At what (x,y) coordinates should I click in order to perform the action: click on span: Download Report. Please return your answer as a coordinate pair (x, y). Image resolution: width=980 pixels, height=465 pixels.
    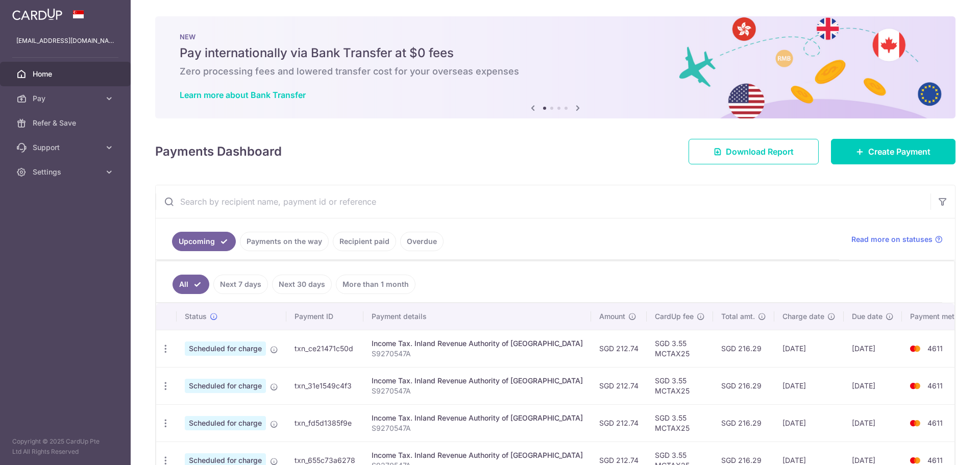
    Looking at the image, I should click on (760, 152).